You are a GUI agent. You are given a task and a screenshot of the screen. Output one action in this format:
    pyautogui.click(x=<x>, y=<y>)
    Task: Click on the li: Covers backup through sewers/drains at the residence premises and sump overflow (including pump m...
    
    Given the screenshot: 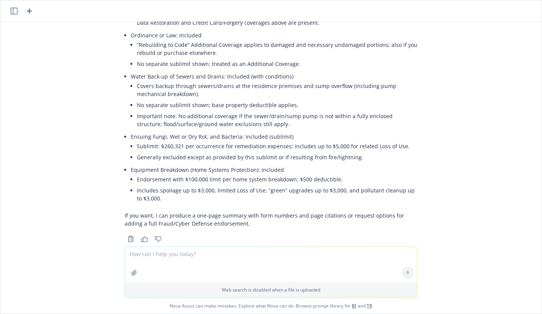 What is the action you would take?
    pyautogui.click(x=277, y=90)
    